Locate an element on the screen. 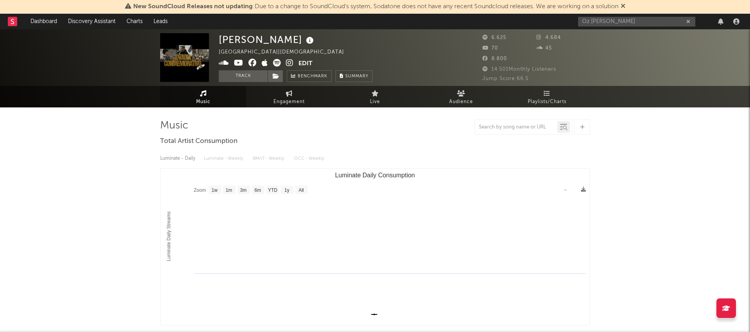 This screenshot has height=332, width=750. span: 45 is located at coordinates (544, 48).